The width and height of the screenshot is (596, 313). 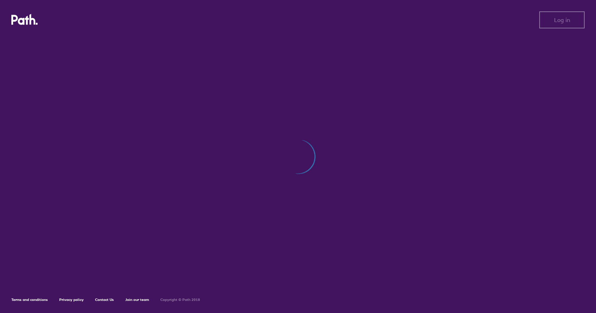 What do you see at coordinates (562, 20) in the screenshot?
I see `button: Log in` at bounding box center [562, 20].